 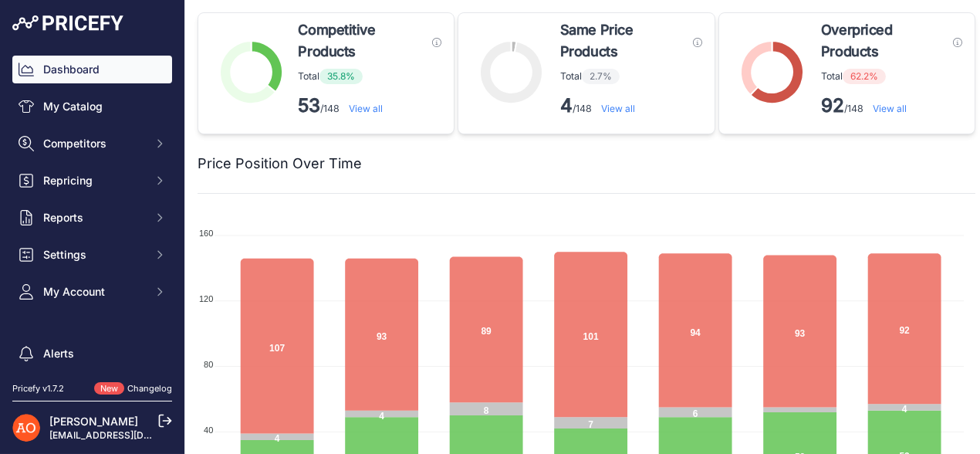 What do you see at coordinates (38, 388) in the screenshot?
I see `div: Pricefy v1.7.2` at bounding box center [38, 388].